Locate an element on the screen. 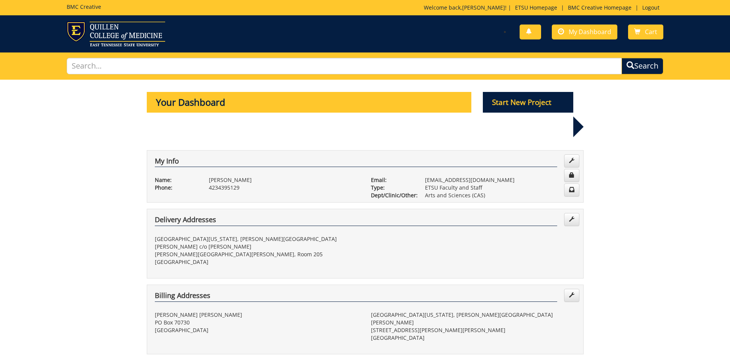 The image size is (730, 362). a: ETSU Homepage is located at coordinates (536, 7).